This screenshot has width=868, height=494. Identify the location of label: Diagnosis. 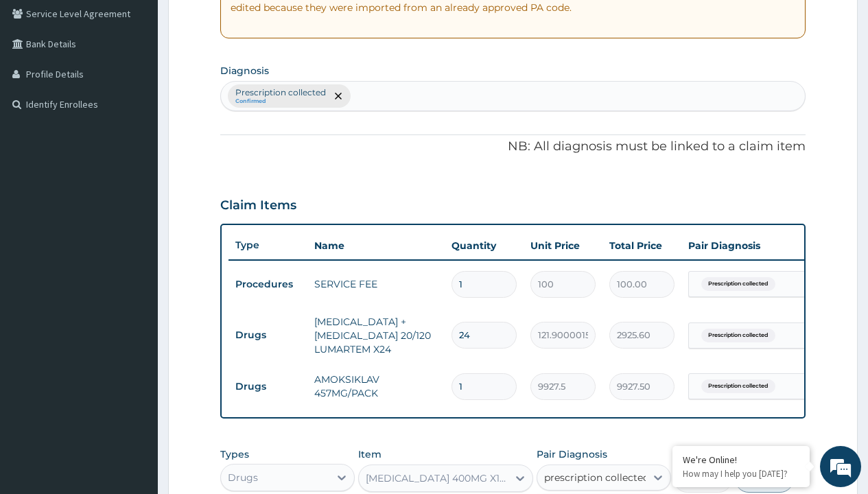
(244, 71).